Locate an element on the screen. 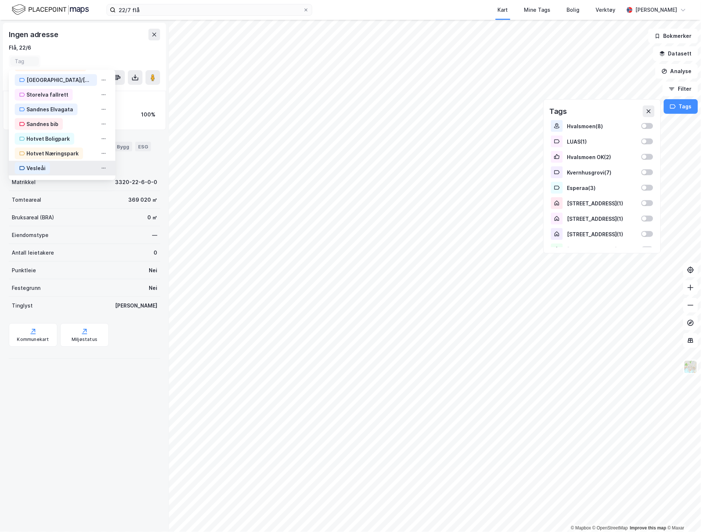 The image size is (701, 532). div: Sandnes bib is located at coordinates (42, 124).